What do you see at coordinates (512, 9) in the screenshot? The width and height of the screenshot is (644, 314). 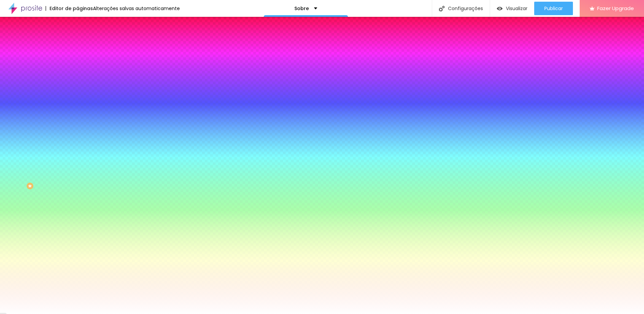 I see `button: Visualizar` at bounding box center [512, 9].